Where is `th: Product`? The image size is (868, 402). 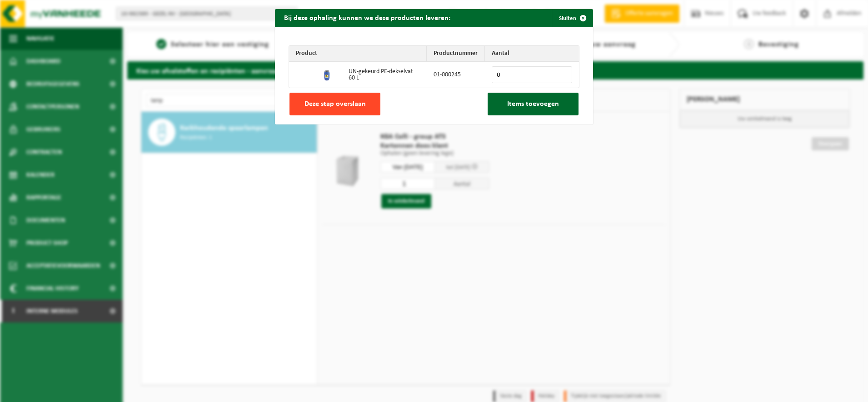 th: Product is located at coordinates (358, 54).